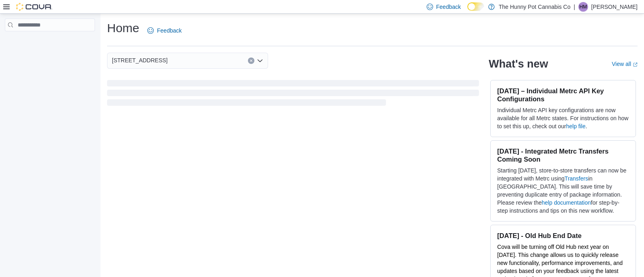 The image size is (644, 277). I want to click on a: help documentation, so click(566, 202).